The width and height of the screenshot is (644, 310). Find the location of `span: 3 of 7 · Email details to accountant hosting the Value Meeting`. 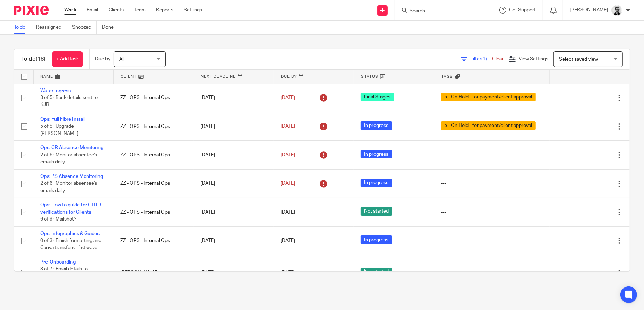

span: 3 of 7 · Email details to accountant hosting the Value Meeting is located at coordinates (72, 276).